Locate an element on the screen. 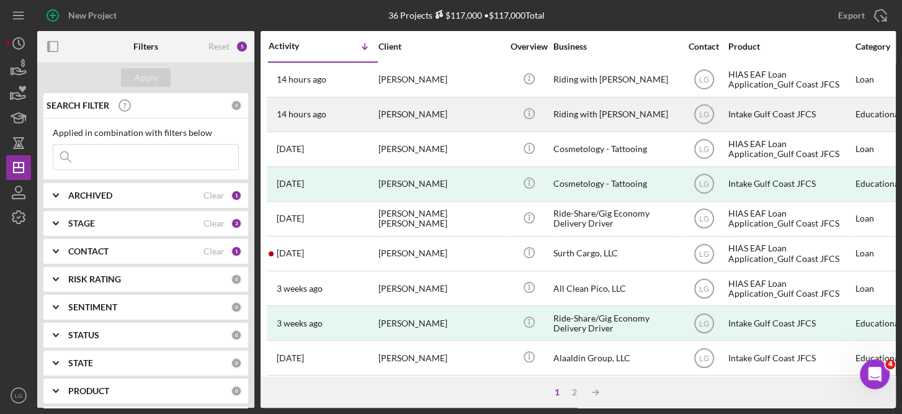 Image resolution: width=902 pixels, height=414 pixels. b: STAGE is located at coordinates (81, 223).